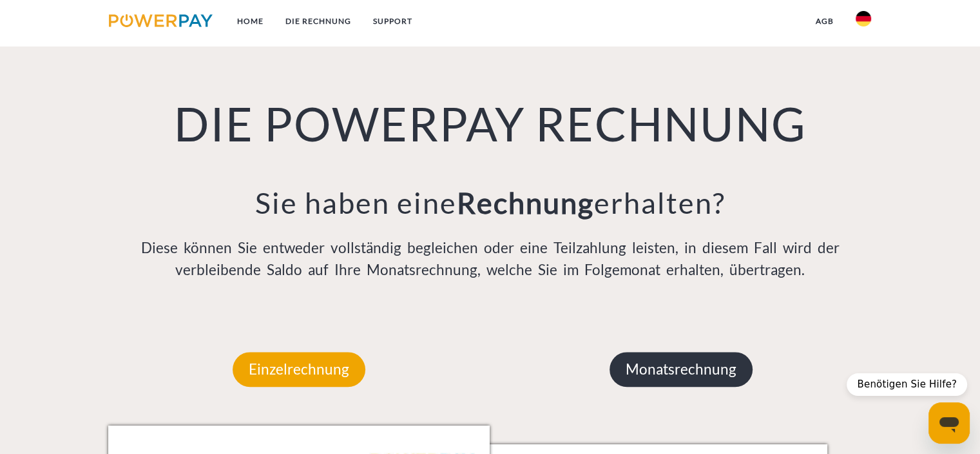 This screenshot has height=454, width=980. I want to click on a: Home, so click(250, 21).